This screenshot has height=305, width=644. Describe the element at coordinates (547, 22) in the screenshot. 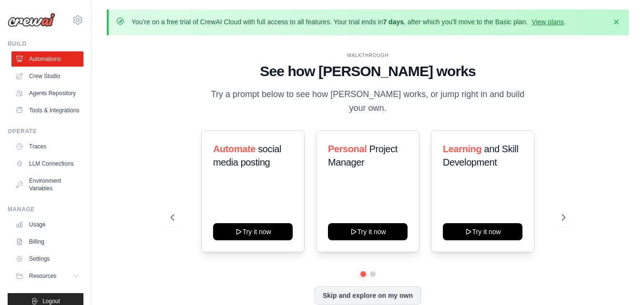

I see `a: View plans` at that location.